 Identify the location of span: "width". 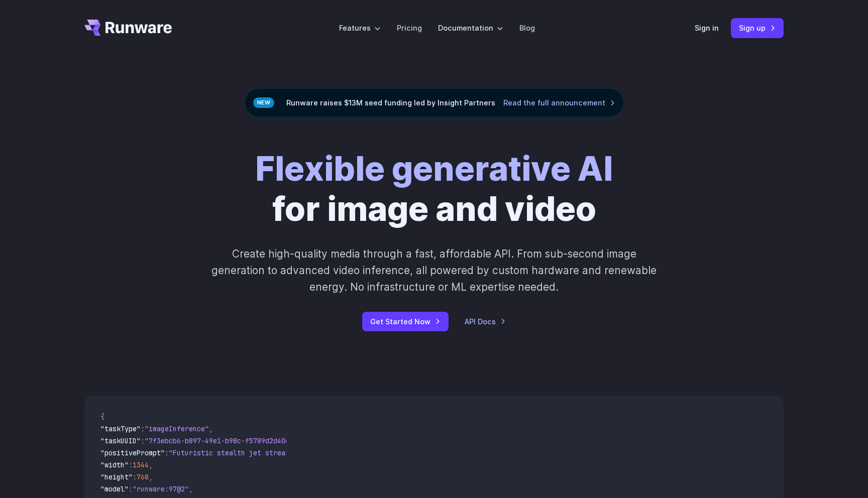
(114, 465).